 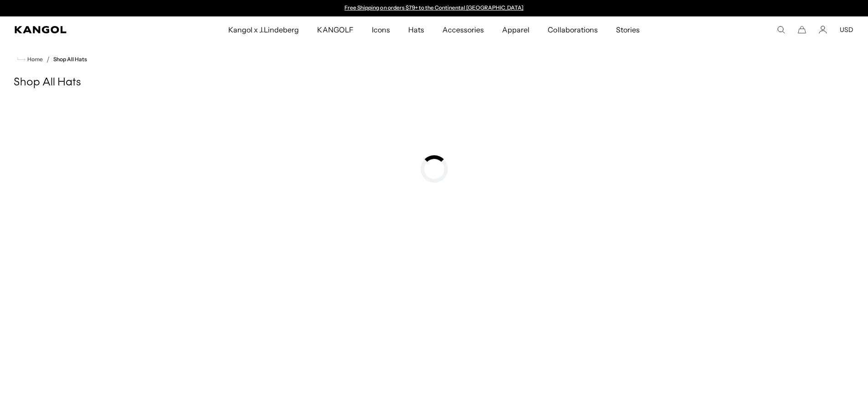 I want to click on a: KANGOLF, so click(x=335, y=30).